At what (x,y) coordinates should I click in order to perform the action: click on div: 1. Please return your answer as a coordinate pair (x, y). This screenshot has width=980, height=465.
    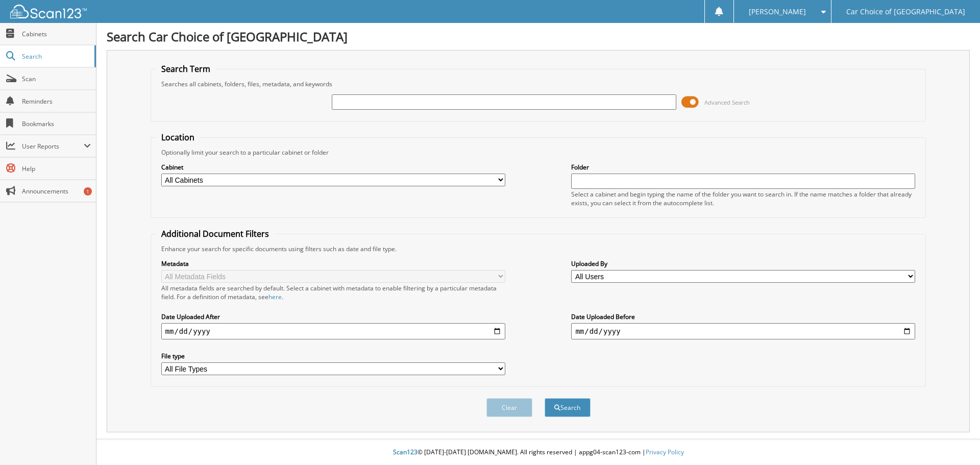
    Looking at the image, I should click on (88, 192).